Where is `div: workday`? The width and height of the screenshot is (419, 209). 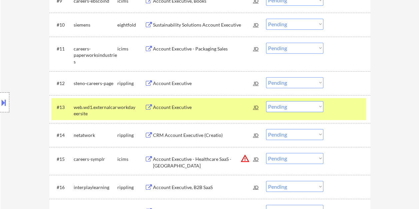 div: workday is located at coordinates (131, 108).